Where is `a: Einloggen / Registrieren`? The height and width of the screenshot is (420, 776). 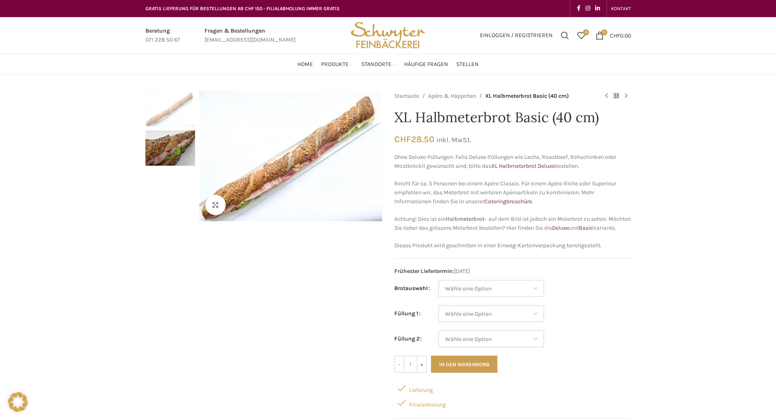 a: Einloggen / Registrieren is located at coordinates (516, 35).